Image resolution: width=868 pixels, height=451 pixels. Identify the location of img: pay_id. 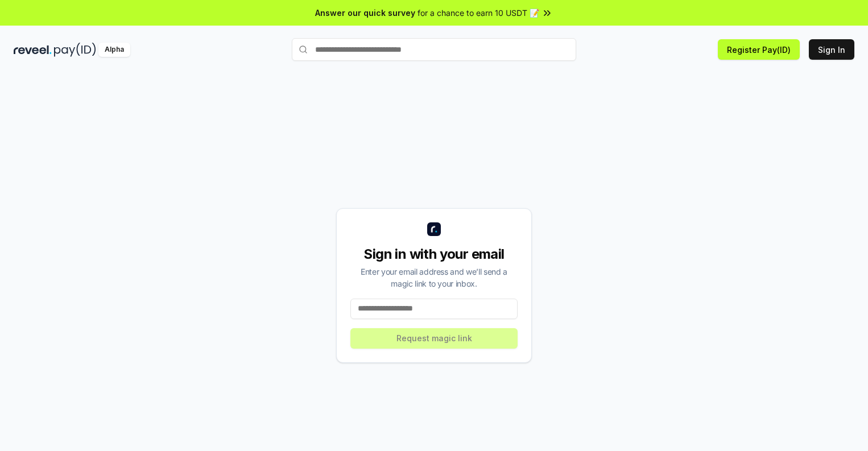
(75, 50).